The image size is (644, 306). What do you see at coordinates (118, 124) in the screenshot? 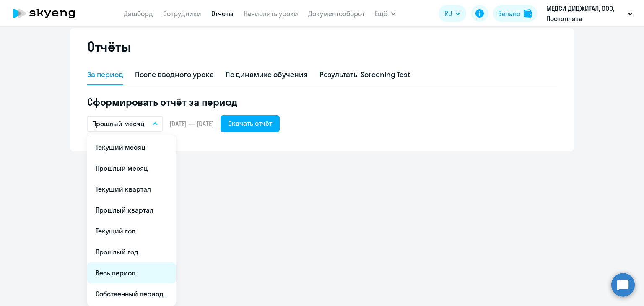
I see `p: Прошлый месяц` at bounding box center [118, 124].